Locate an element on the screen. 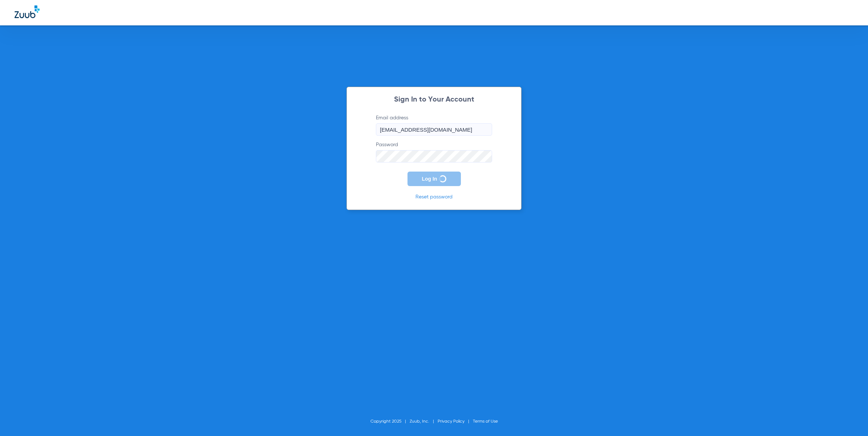 The image size is (868, 436). label: Password is located at coordinates (434, 152).